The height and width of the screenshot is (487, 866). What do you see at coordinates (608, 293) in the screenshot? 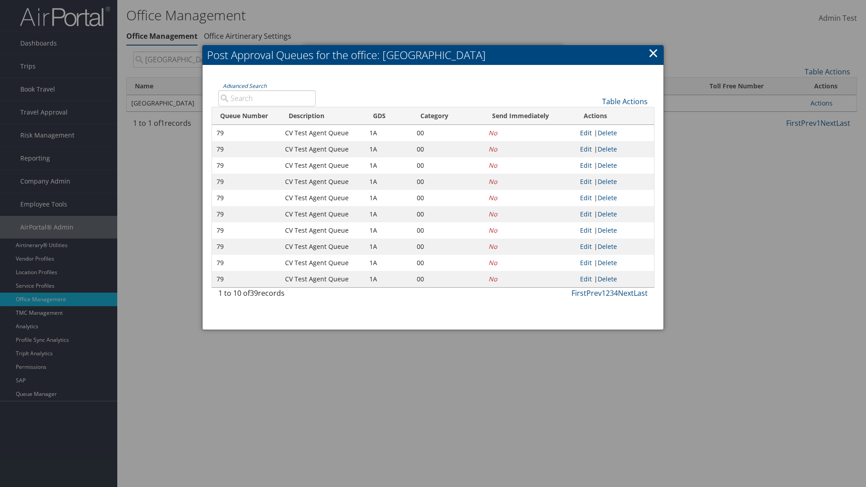
I see `a: 2` at bounding box center [608, 293].